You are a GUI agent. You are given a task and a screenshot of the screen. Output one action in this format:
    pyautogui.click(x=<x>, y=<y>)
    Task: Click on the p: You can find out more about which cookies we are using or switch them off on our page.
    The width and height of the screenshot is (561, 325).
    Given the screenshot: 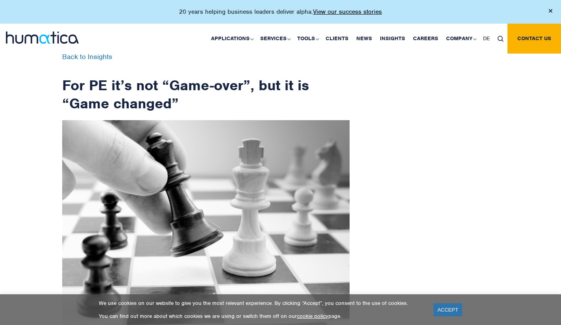 What is the action you would take?
    pyautogui.click(x=261, y=316)
    